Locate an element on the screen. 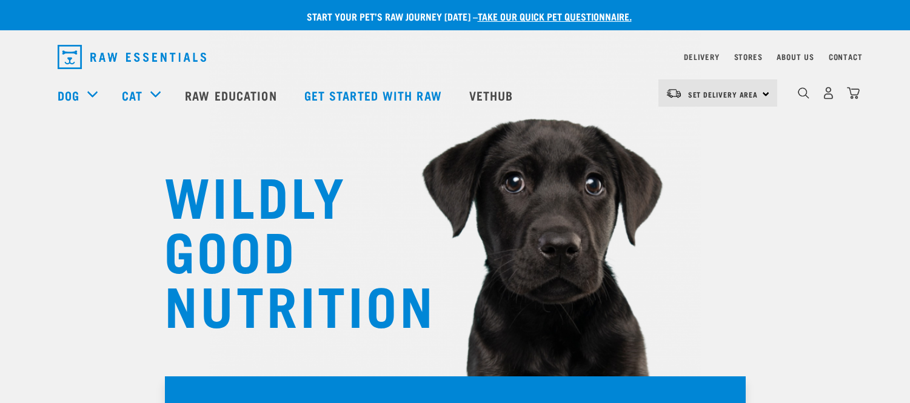 This screenshot has width=910, height=403. img: home-icon-1@2x.png is located at coordinates (803, 93).